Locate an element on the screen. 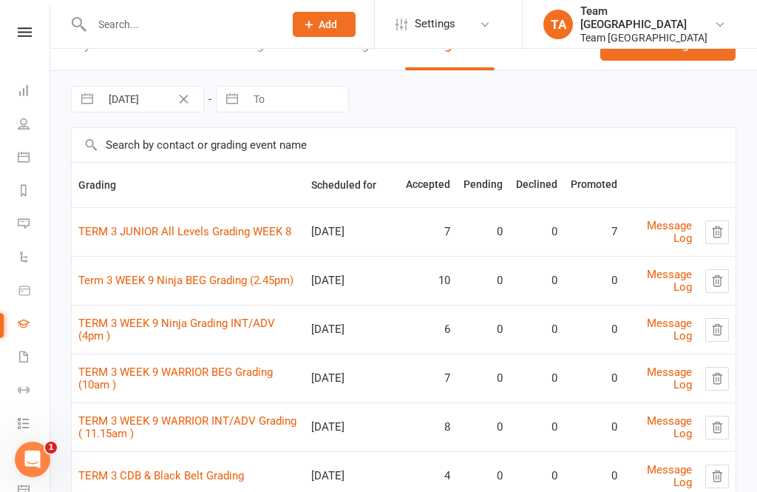 This screenshot has height=492, width=757. span: Scheduled for is located at coordinates (352, 185).